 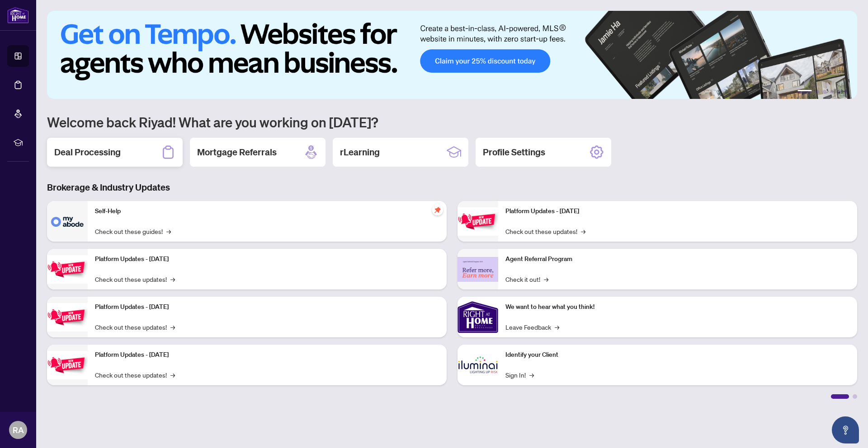 I want to click on a: Leave Feedback→, so click(x=532, y=327).